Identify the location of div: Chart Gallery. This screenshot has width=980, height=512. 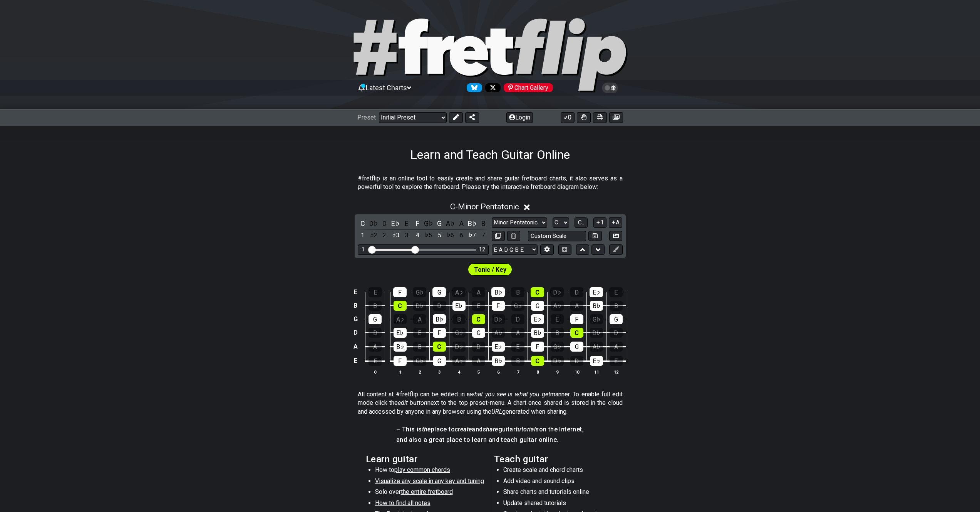
(528, 87).